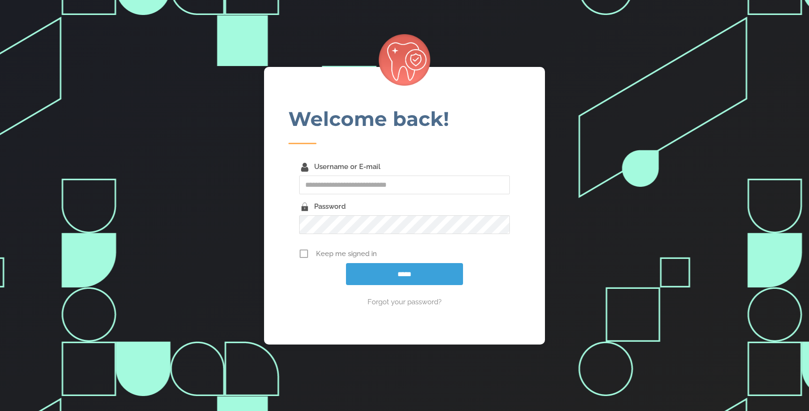  Describe the element at coordinates (405, 60) in the screenshot. I see `img: Checkdent_DP` at that location.